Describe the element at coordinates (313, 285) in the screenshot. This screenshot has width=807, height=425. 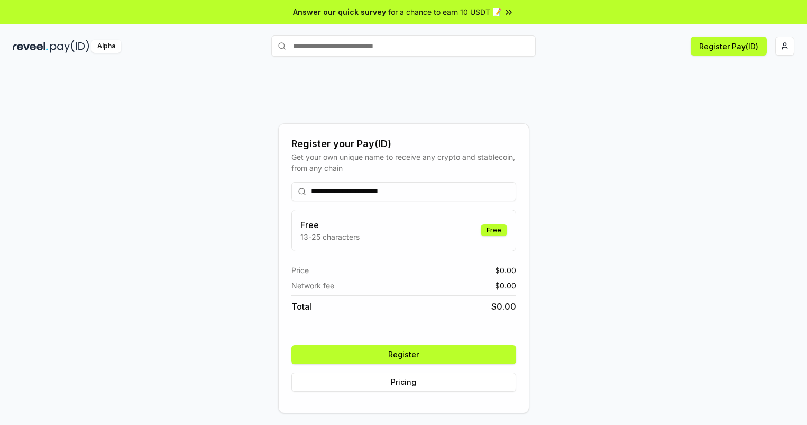
I see `span: Network fee` at that location.